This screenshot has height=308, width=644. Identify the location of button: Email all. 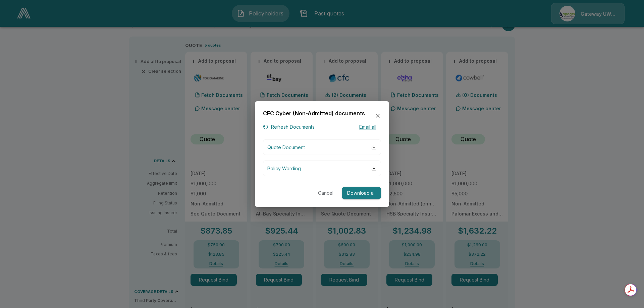
(368, 127).